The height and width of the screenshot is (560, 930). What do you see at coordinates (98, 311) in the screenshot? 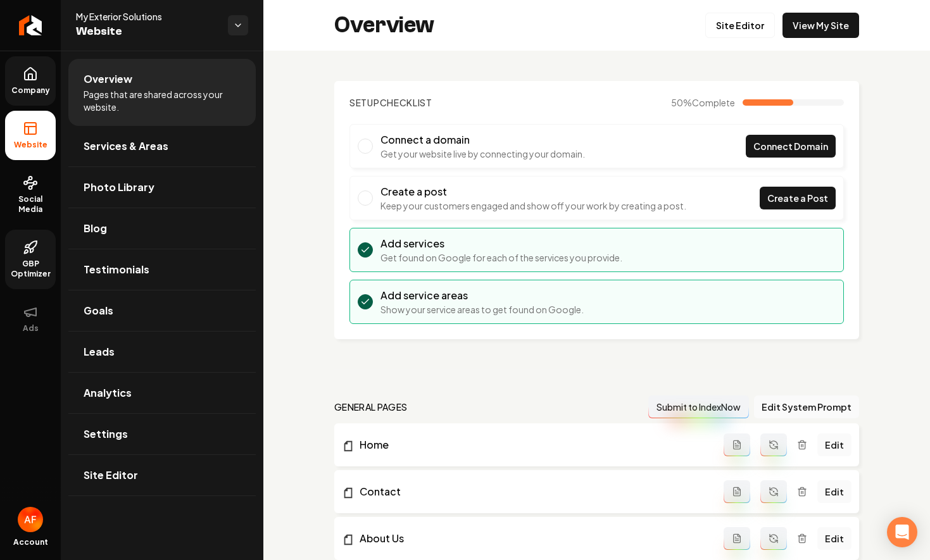
I see `span: Goals` at bounding box center [98, 311].